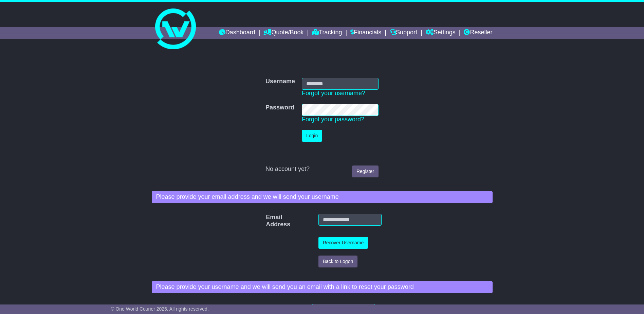  I want to click on div: Please provide your email address and we will send your username, so click(322, 197).